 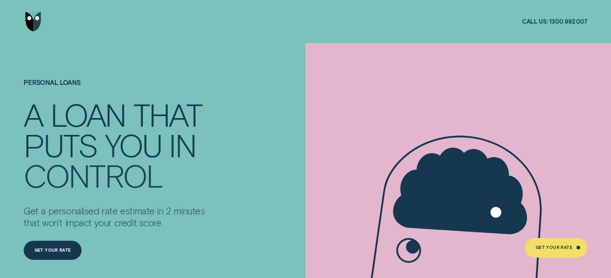 I want to click on p: Get a personalised rate estimate in 2 minutes that won't impact your credit score., so click(x=117, y=216).